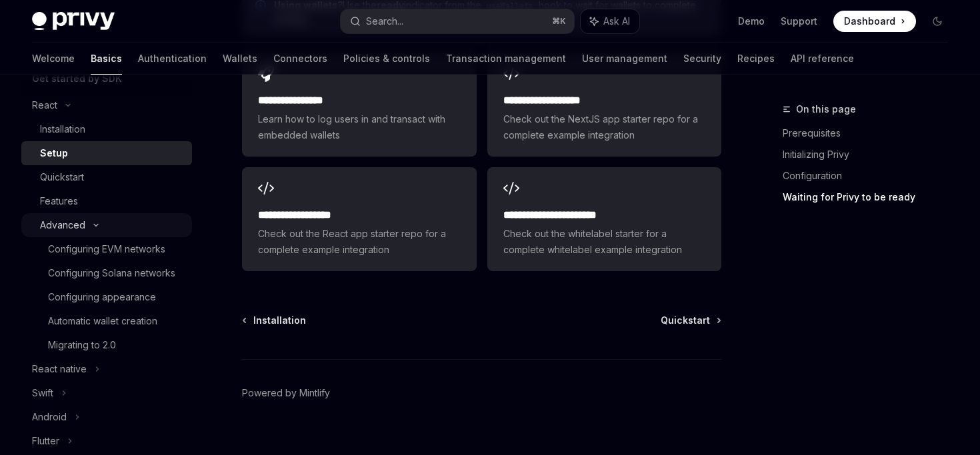 The width and height of the screenshot is (980, 455). What do you see at coordinates (702, 58) in the screenshot?
I see `a: Security` at bounding box center [702, 58].